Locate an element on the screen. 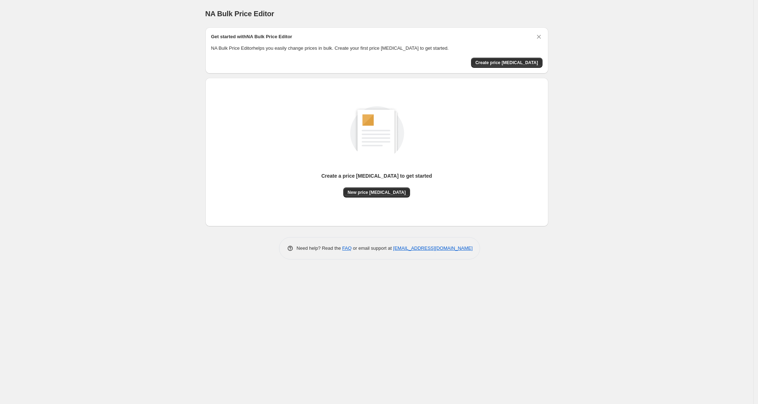 The height and width of the screenshot is (404, 758). span: Need help? Read the is located at coordinates (319, 248).